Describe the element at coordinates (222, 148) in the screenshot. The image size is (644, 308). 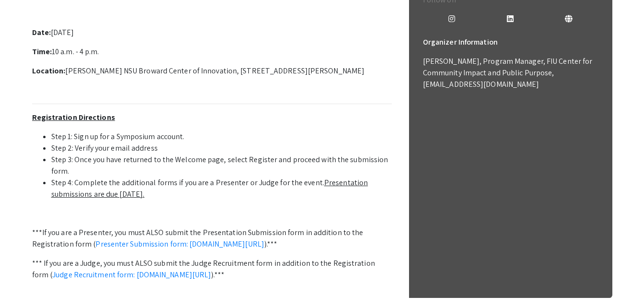
I see `li: Step 2: Verify your email address` at that location.